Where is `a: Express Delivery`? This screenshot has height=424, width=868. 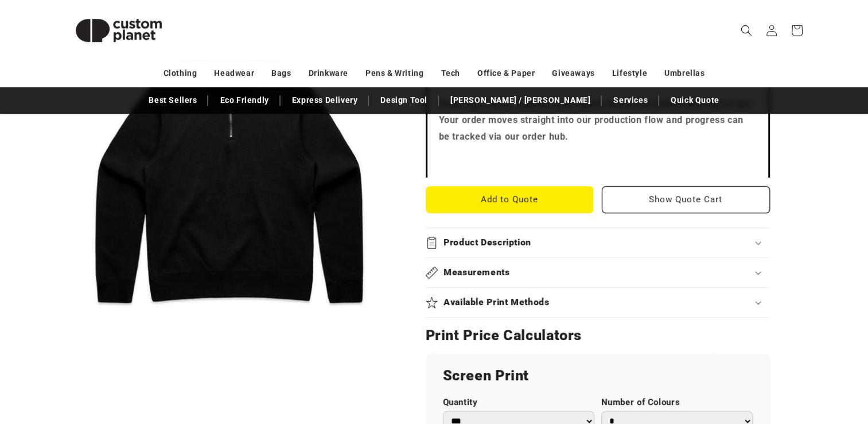 a: Express Delivery is located at coordinates (325, 100).